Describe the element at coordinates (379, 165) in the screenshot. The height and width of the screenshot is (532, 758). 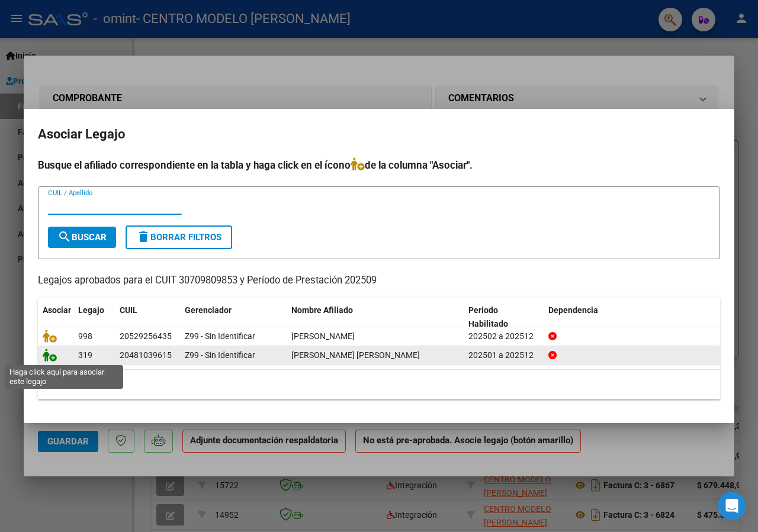
I see `h4: Busque el afiliado correspondiente en la tabla y haga click en el ícono de la columna "Asociar".` at that location.